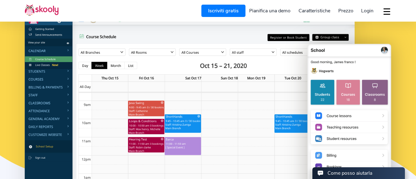  I want to click on img: Skooly, so click(42, 10).